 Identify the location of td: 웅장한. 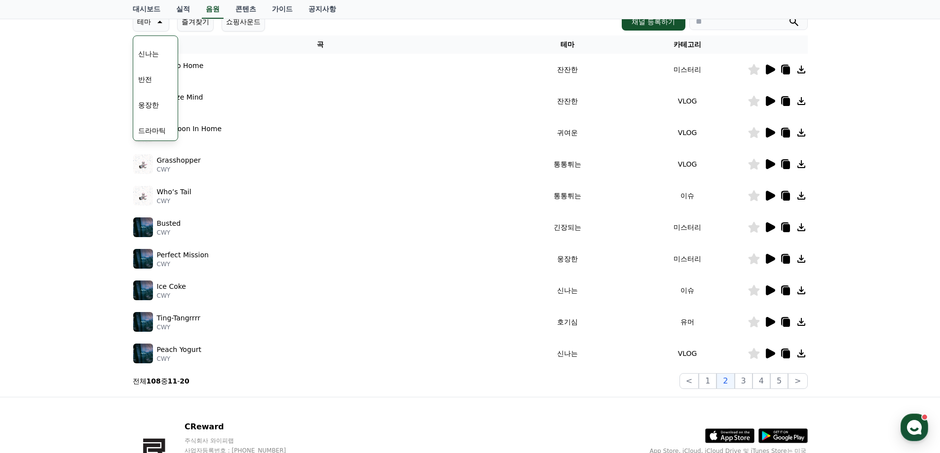
(567, 259).